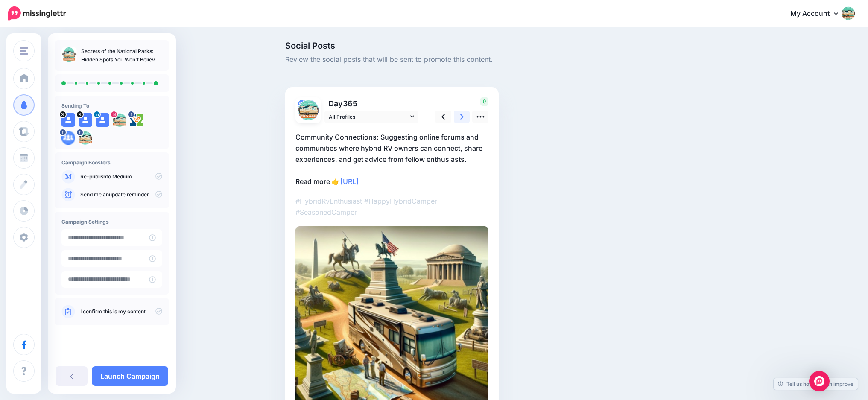 The image size is (868, 400). Describe the element at coordinates (93, 177) in the screenshot. I see `a: Re-publish` at that location.